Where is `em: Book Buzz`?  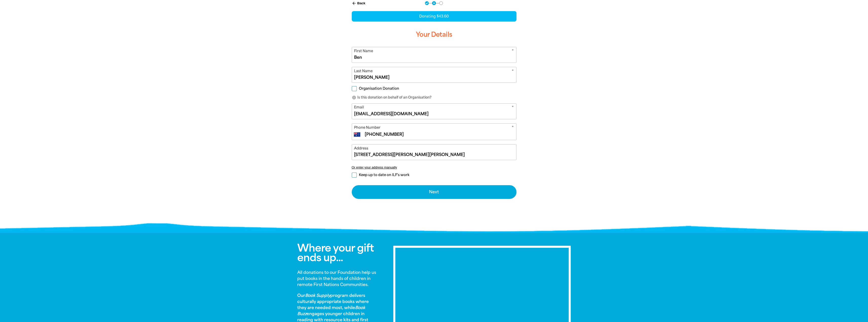 em: Book Buzz is located at coordinates (332, 310).